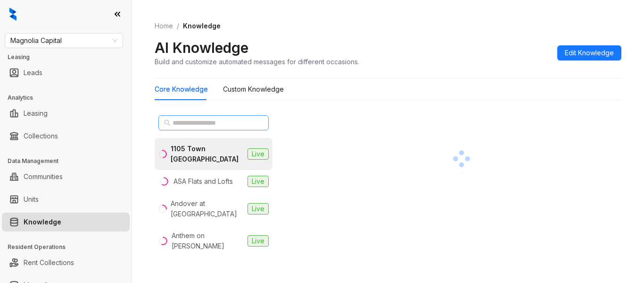  What do you see at coordinates (64, 41) in the screenshot?
I see `span: Magnolia Capital` at bounding box center [64, 41].